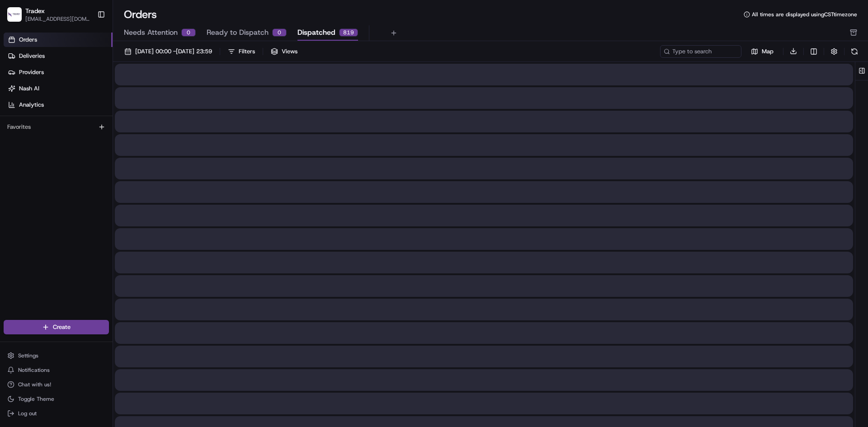 This screenshot has height=427, width=868. Describe the element at coordinates (56, 370) in the screenshot. I see `button: Notifications` at that location.